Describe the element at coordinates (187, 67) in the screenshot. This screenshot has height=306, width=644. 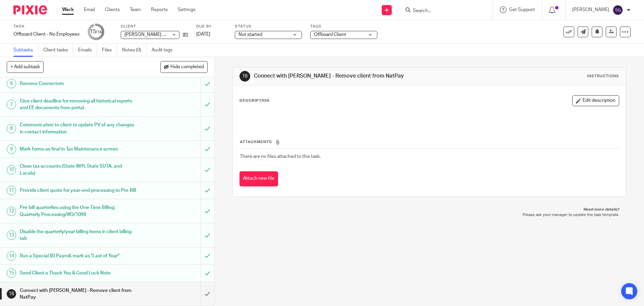
I see `span: Hide completed` at that location.